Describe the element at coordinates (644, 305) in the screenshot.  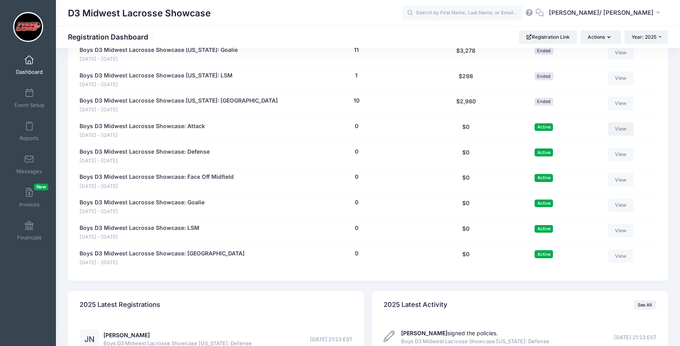
I see `a: See All` at that location.